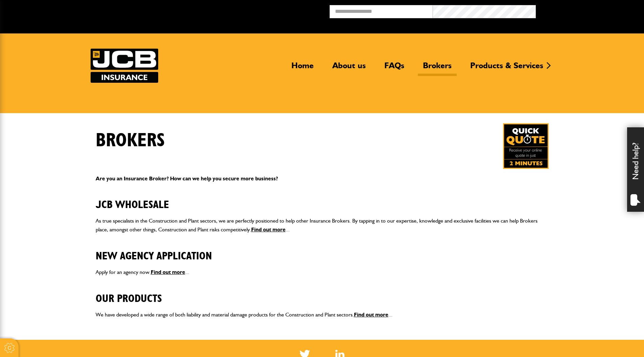 Image resolution: width=644 pixels, height=357 pixels. Describe the element at coordinates (124, 66) in the screenshot. I see `img: JCB Insurance Services logo` at that location.